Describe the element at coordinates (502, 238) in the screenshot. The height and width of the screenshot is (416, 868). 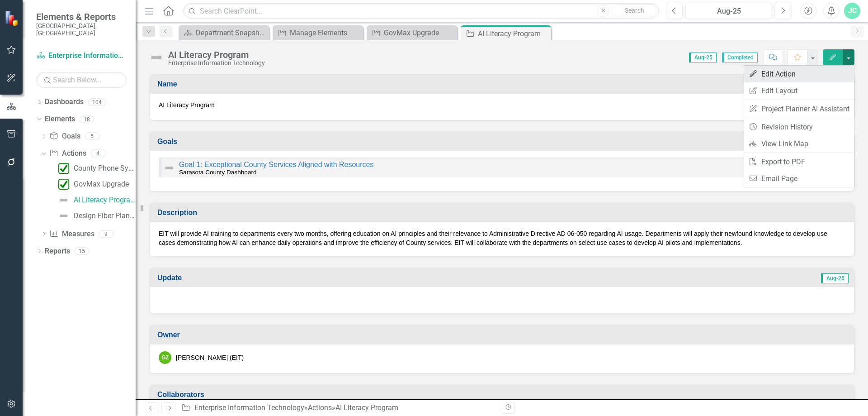
I see `p: EIT will provide AI training to departments every two months, offering education on AI principles...` at that location.